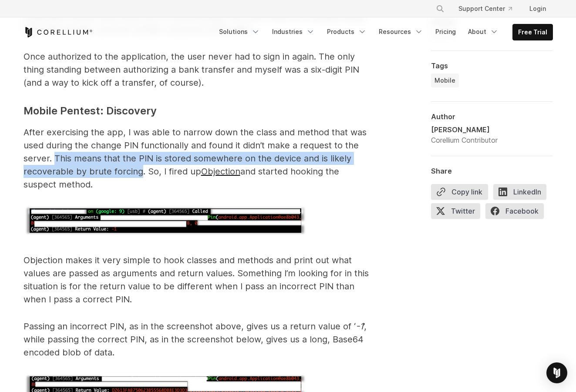  Describe the element at coordinates (221, 172) in the screenshot. I see `a: Objection` at that location.